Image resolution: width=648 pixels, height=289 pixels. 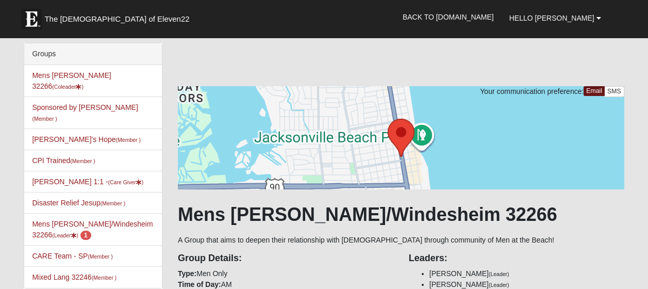 I want to click on small: (Leader ), so click(x=65, y=235).